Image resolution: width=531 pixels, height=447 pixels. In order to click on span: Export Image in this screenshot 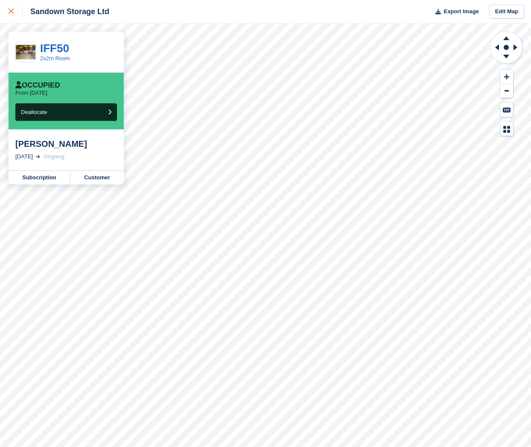, I will do `click(461, 12)`.